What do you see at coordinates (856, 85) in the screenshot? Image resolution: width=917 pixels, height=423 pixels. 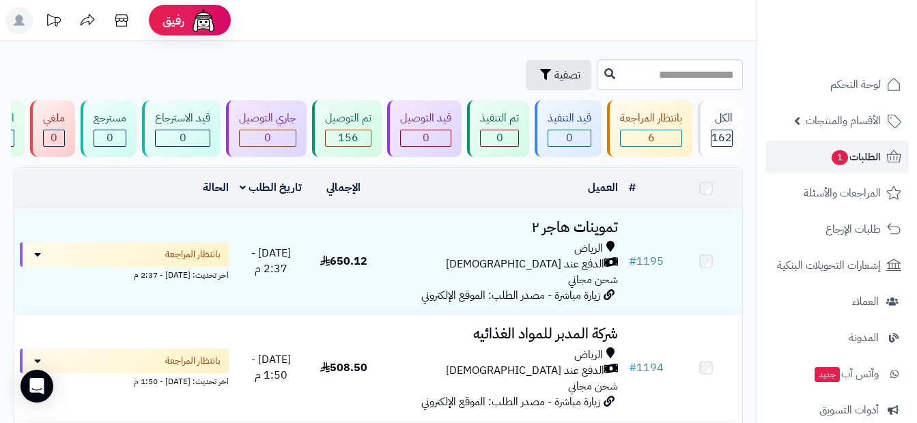 I see `span: لوحة التحكم` at bounding box center [856, 85].